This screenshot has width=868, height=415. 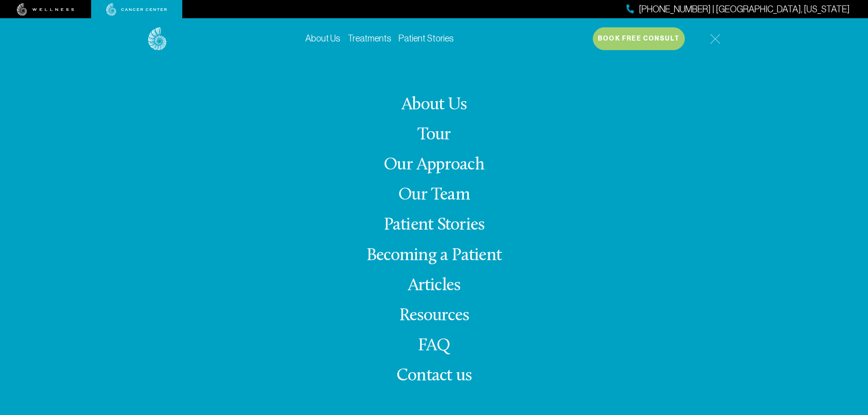 I want to click on img: wellness, so click(x=46, y=9).